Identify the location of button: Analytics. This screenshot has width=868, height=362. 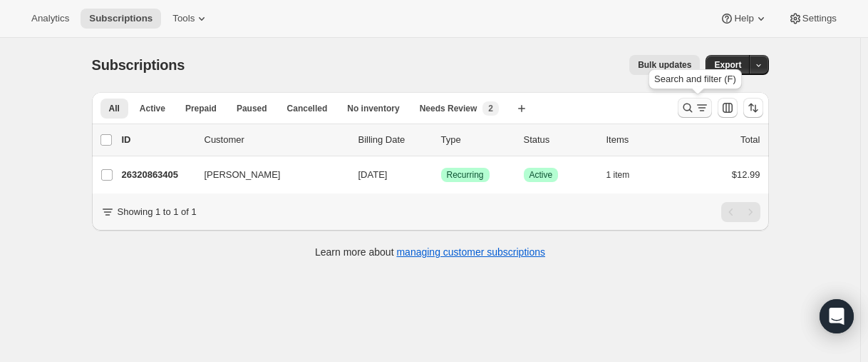
(50, 18).